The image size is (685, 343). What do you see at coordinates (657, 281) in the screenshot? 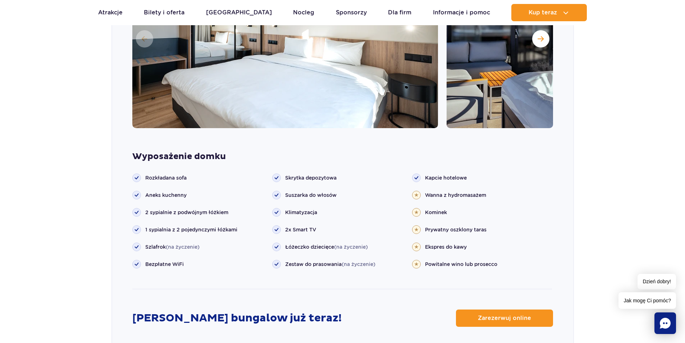
I see `span: Dzień dobry!` at bounding box center [657, 281].